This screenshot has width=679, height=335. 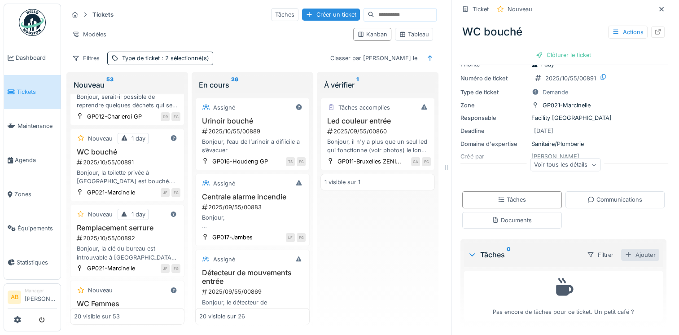 What do you see at coordinates (32, 58) in the screenshot?
I see `a: Dashboard` at bounding box center [32, 58].